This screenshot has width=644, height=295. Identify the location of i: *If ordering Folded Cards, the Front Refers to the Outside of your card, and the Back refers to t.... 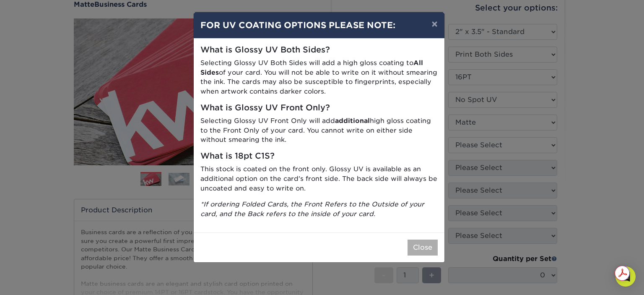
(313, 209).